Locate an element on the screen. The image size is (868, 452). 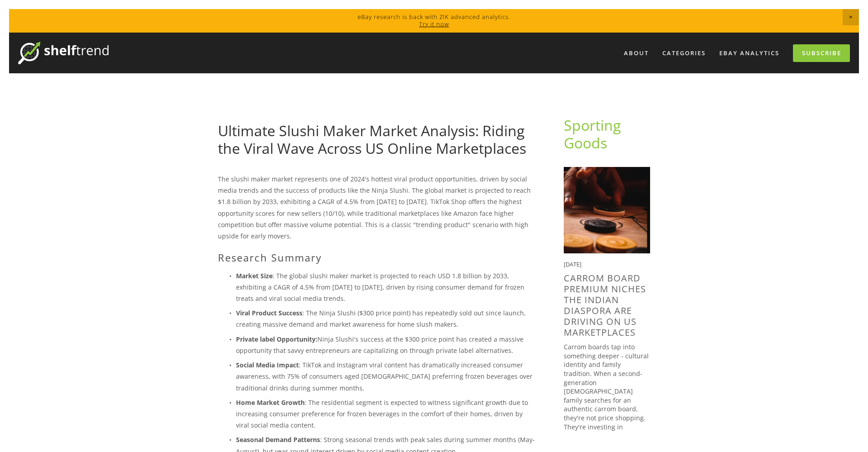
a: About is located at coordinates (636, 53).